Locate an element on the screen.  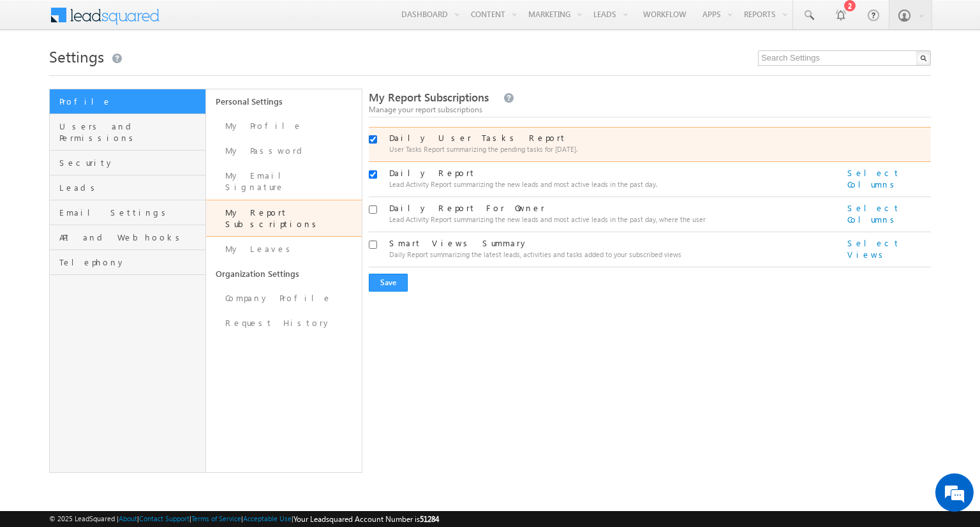
span: Profile is located at coordinates (131, 101).